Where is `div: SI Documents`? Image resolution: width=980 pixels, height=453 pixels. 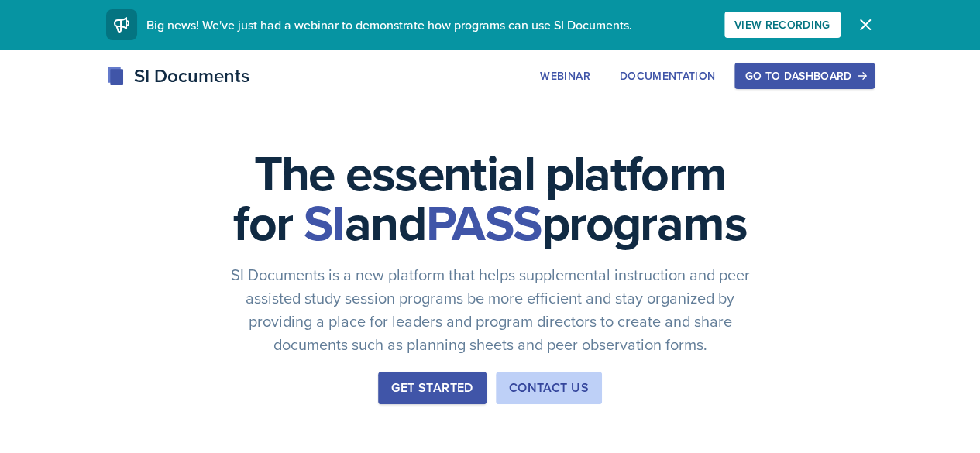 div: SI Documents is located at coordinates (178, 76).